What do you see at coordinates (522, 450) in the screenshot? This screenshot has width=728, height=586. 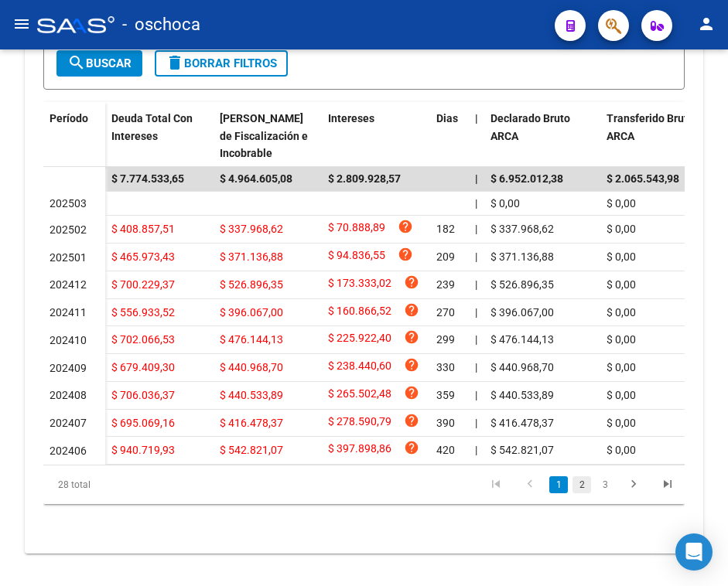 I see `span: $ 542.821,07` at bounding box center [522, 450].